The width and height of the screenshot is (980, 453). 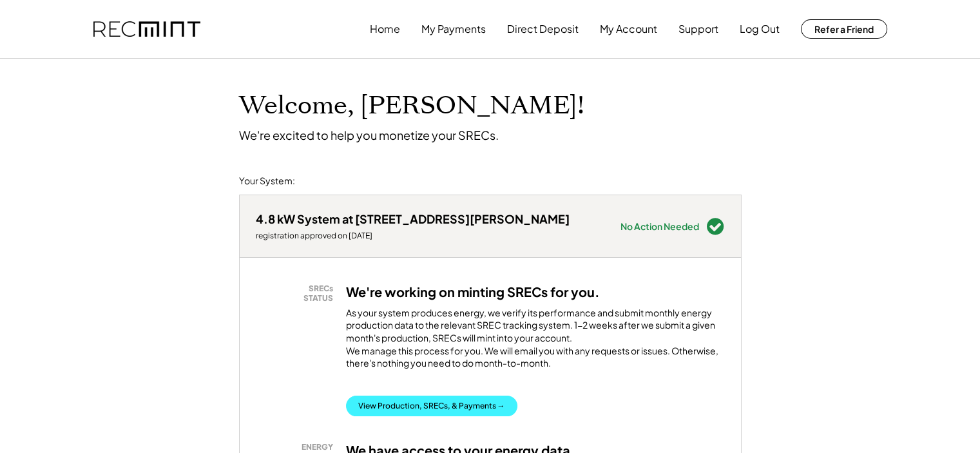 What do you see at coordinates (844, 29) in the screenshot?
I see `button: Refer a Friend` at bounding box center [844, 29].